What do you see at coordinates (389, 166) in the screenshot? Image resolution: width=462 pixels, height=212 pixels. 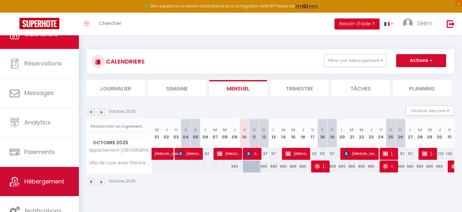 I see `span: Tijs Vets` at bounding box center [389, 166].